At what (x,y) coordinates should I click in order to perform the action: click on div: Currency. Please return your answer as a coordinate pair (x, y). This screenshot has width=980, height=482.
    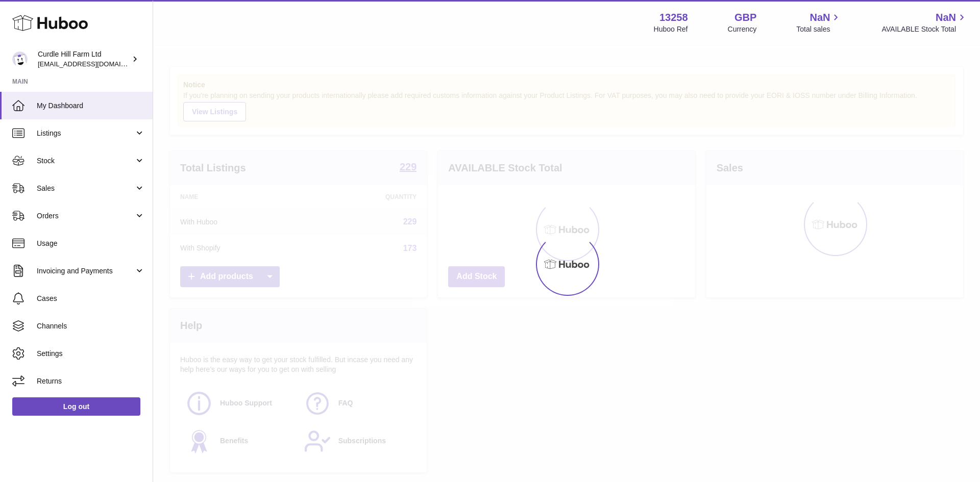
    Looking at the image, I should click on (742, 29).